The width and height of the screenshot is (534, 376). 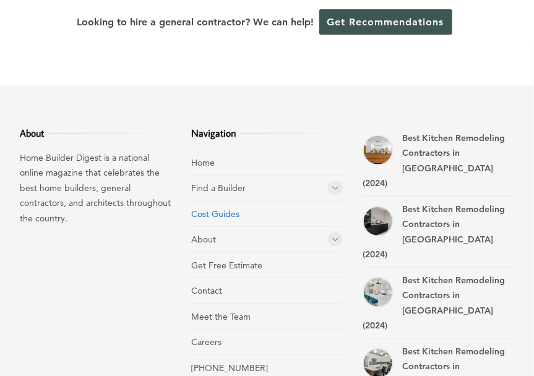 What do you see at coordinates (206, 342) in the screenshot?
I see `a: Careers` at bounding box center [206, 342].